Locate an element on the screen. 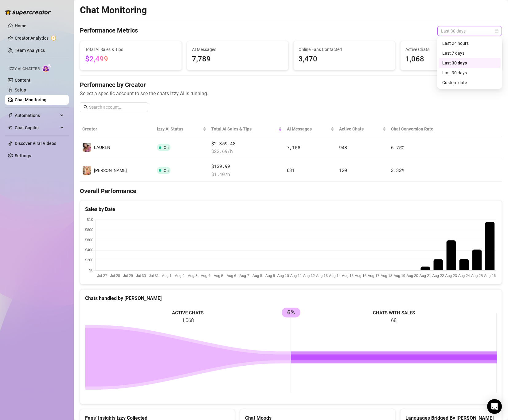  img: logo-BBDzfeDw.svg is located at coordinates (28, 12).